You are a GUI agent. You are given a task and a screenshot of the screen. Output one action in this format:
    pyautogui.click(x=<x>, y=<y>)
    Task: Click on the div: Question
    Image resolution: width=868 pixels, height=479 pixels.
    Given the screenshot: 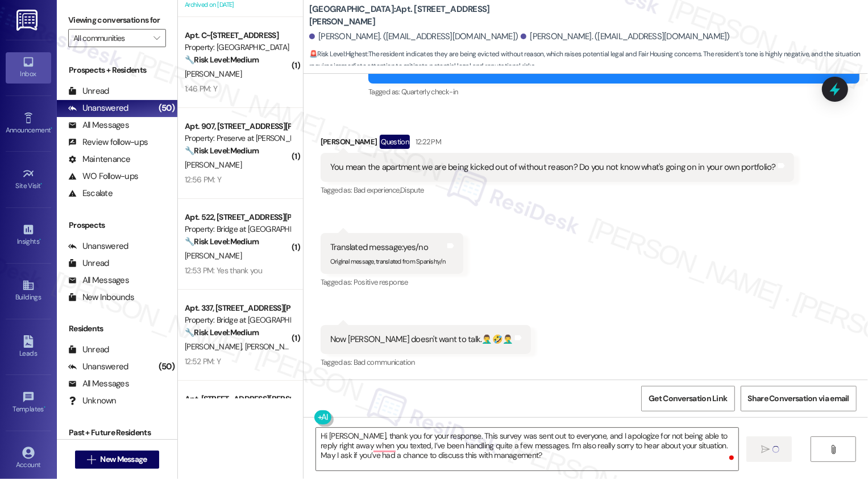 What is the action you would take?
    pyautogui.click(x=395, y=141)
    